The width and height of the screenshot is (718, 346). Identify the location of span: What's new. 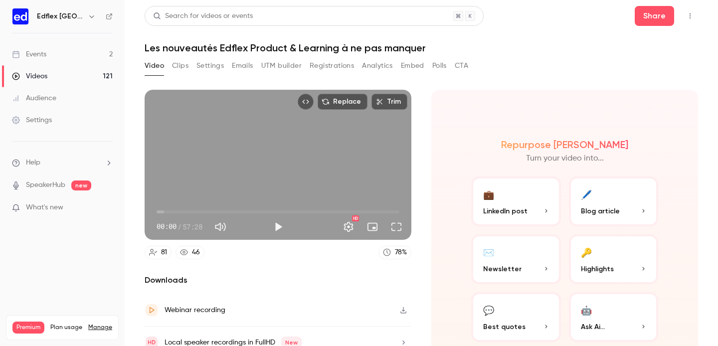
(44, 207).